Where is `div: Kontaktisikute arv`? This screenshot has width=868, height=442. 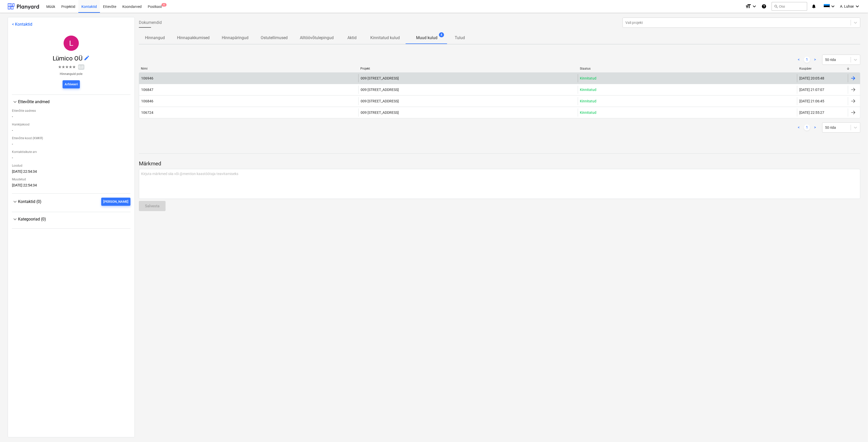
div: Kontaktisikute arv is located at coordinates (71, 152).